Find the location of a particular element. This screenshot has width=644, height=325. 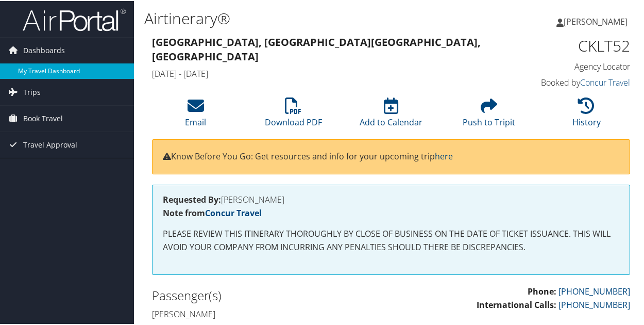

span: Dashboards is located at coordinates (44, 50).